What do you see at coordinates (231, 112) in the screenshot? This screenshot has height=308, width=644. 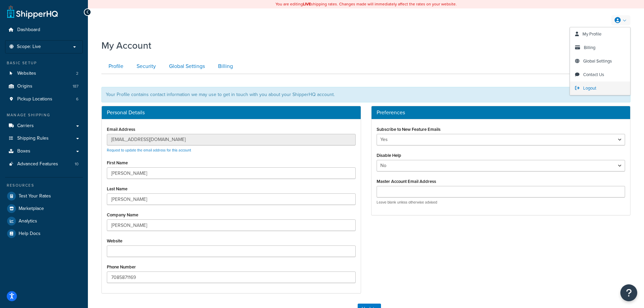 I see `h3: Personal Details` at bounding box center [231, 112].